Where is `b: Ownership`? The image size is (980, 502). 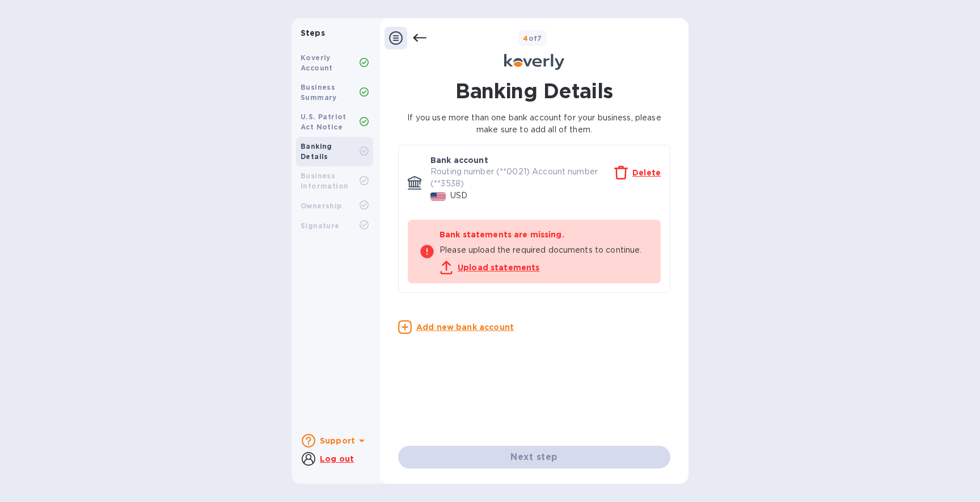 b: Ownership is located at coordinates (321, 206).